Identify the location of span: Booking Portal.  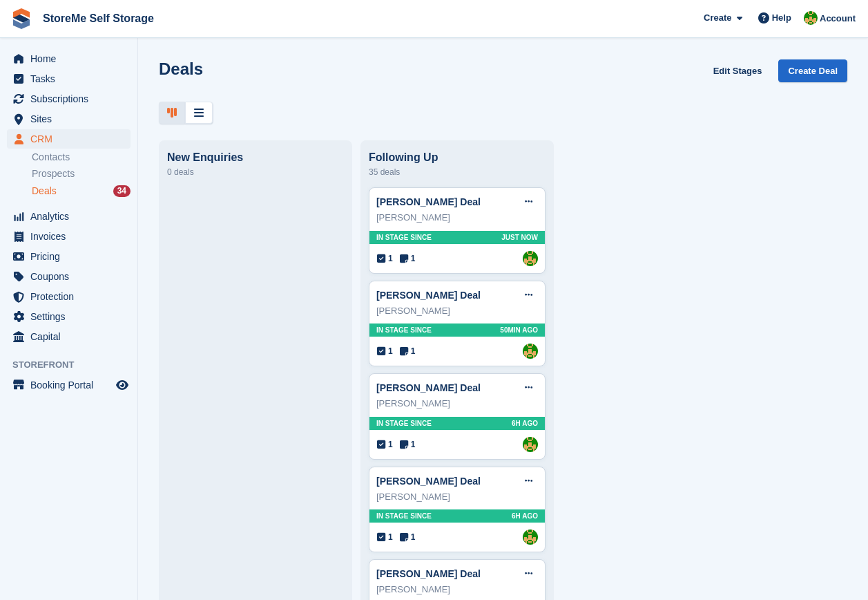
(72, 385).